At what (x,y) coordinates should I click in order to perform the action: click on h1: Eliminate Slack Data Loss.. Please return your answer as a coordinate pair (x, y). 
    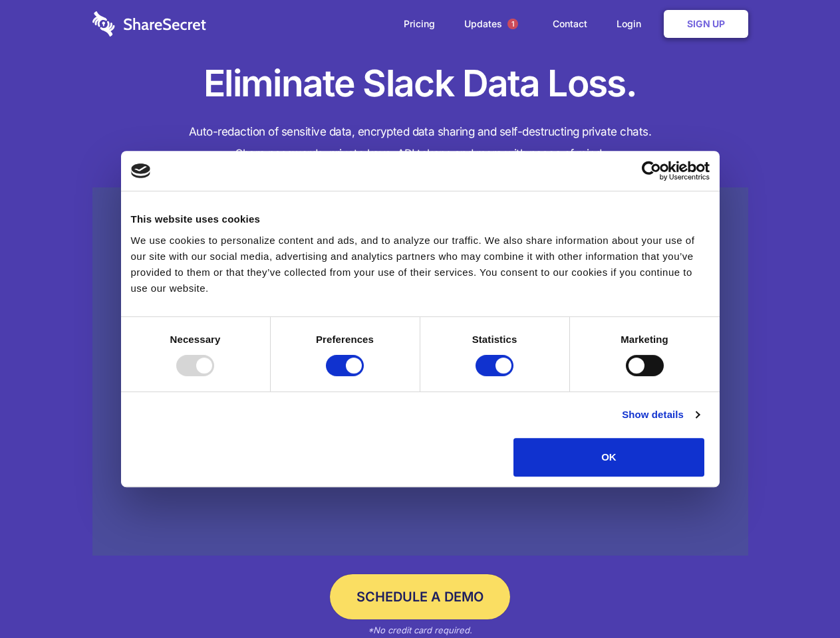
    Looking at the image, I should click on (420, 84).